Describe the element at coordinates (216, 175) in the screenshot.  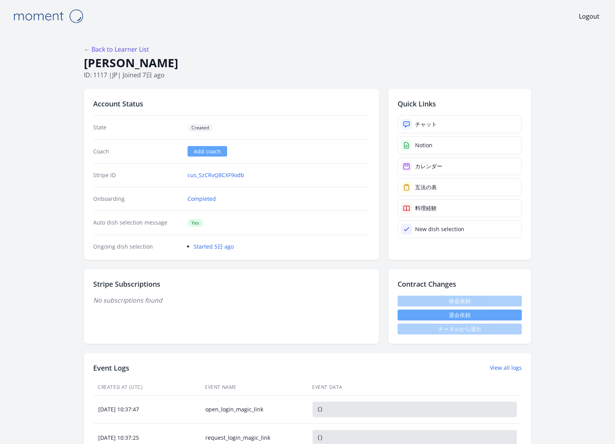
I see `a: cus_SzCRvQ8CXF9odb` at that location.